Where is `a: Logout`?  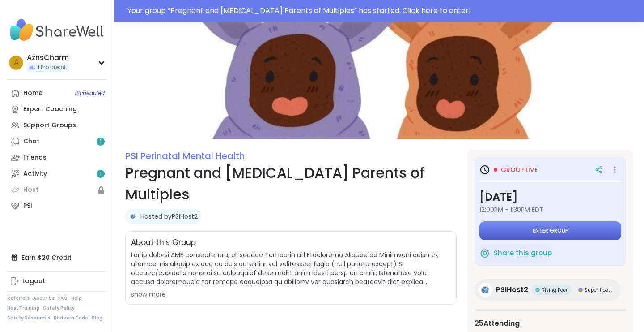 a: Logout is located at coordinates (57, 281).